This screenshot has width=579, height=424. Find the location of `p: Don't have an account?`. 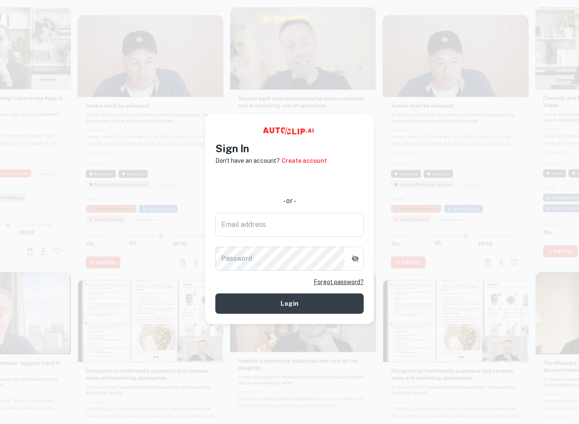

p: Don't have an account? is located at coordinates (247, 161).